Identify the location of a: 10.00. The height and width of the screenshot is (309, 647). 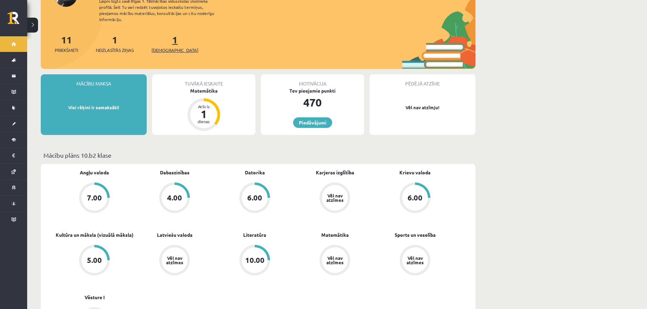
(255, 261).